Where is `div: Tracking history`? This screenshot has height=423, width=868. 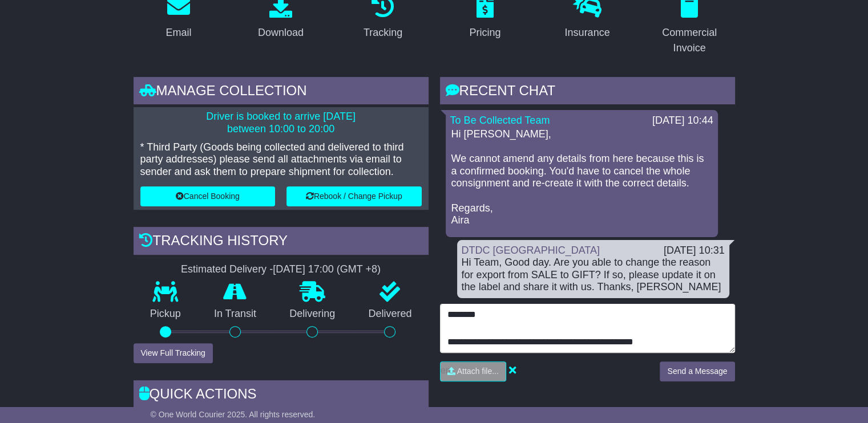
div: Tracking history is located at coordinates (281, 243).